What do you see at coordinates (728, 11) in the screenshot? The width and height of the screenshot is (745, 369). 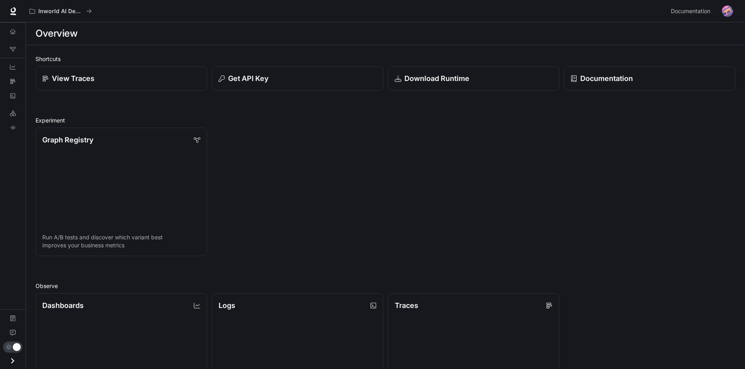 I see `button: User avatar` at bounding box center [728, 11].